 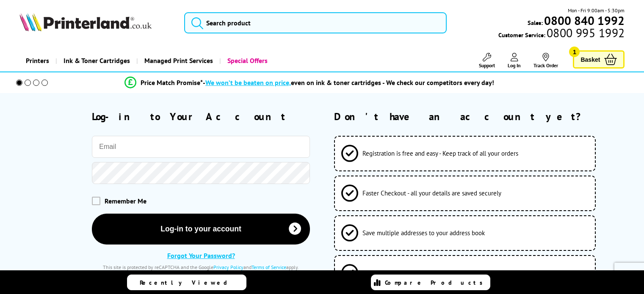 I want to click on span: Remember Me, so click(x=126, y=201).